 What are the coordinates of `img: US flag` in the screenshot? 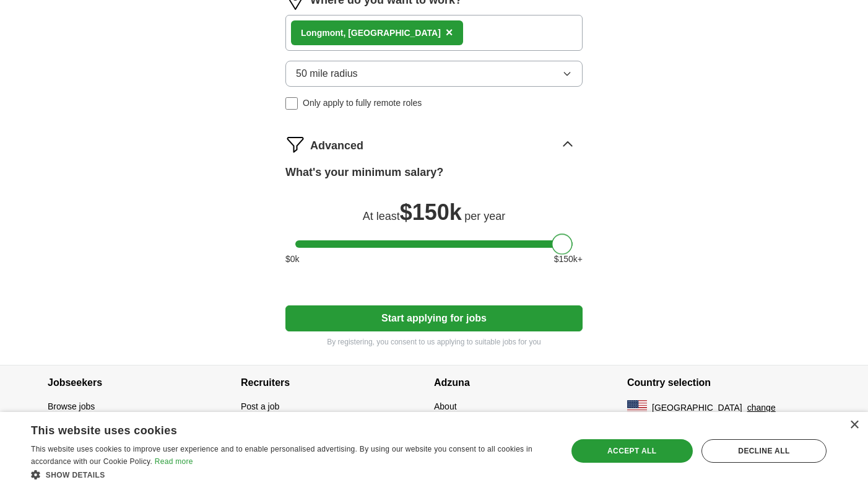 It's located at (637, 408).